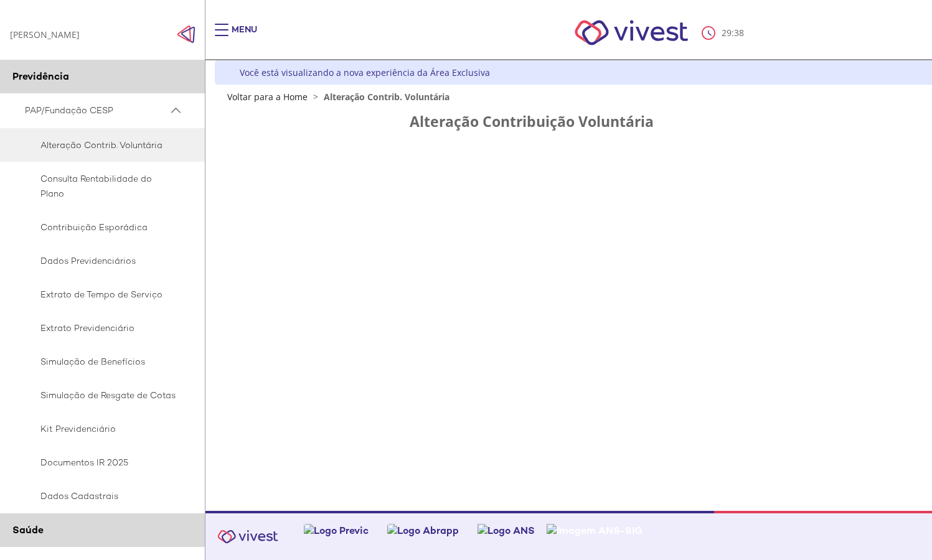  What do you see at coordinates (568, 535) in the screenshot?
I see `footer: Vivest` at bounding box center [568, 535].